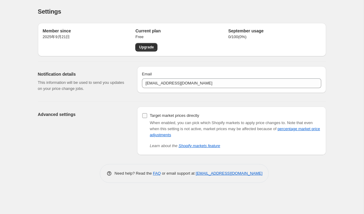  Describe the element at coordinates (89, 31) in the screenshot. I see `h2: Member since` at that location.